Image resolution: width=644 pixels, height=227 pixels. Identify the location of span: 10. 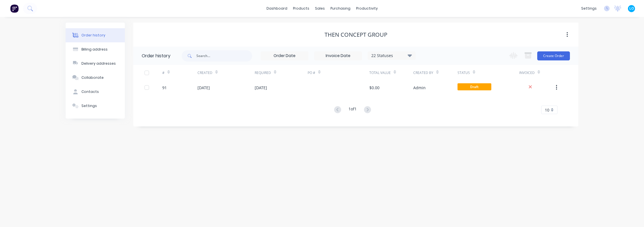
(547, 110).